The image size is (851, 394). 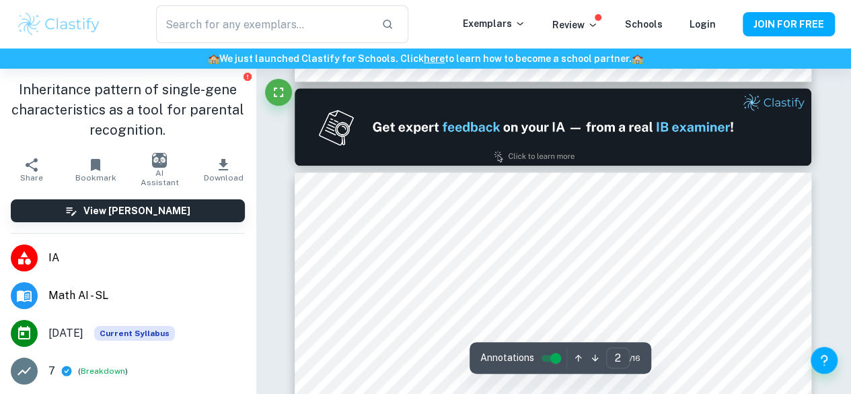 What do you see at coordinates (96, 178) in the screenshot?
I see `span: Bookmark` at bounding box center [96, 178].